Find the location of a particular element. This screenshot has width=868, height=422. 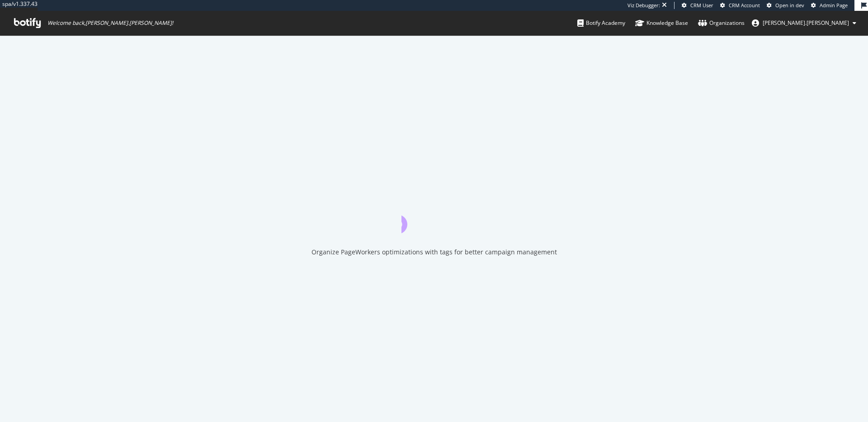

span: CRM User is located at coordinates (702, 5).